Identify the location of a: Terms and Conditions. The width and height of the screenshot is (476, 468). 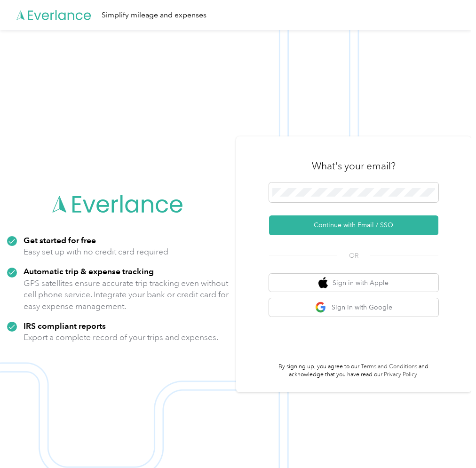
(389, 366).